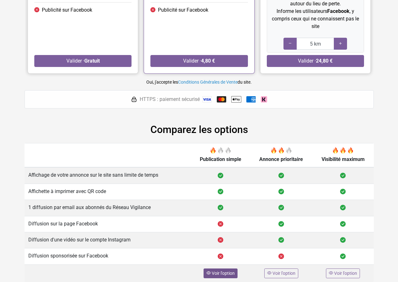 This screenshot has width=398, height=282. Describe the element at coordinates (221, 159) in the screenshot. I see `span: Publication simple` at that location.